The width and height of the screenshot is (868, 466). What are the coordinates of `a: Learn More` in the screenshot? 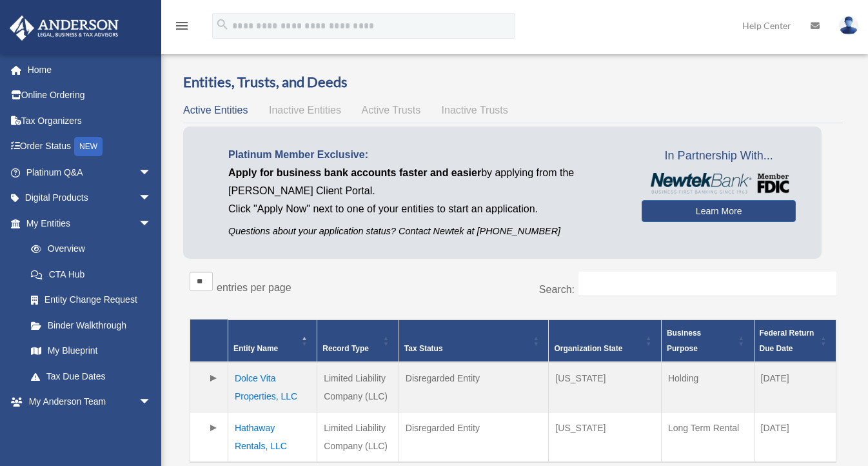 It's located at (718, 211).